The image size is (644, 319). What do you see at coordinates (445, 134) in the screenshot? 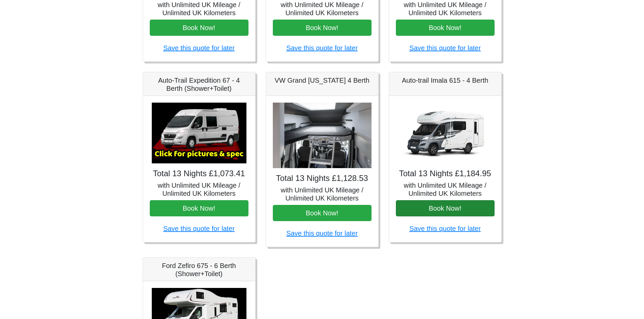
I see `img: Auto-trail Imala 615 - 4 Berth` at bounding box center [445, 134].